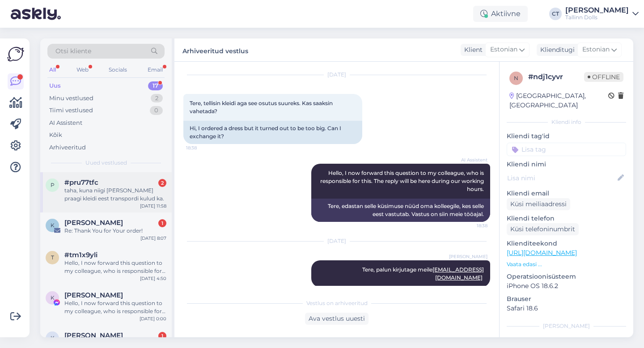  Describe the element at coordinates (402, 181) in the screenshot. I see `span: Hello, I now forward this question to my colleague, who is responsible for this. The reply will b...` at that location.